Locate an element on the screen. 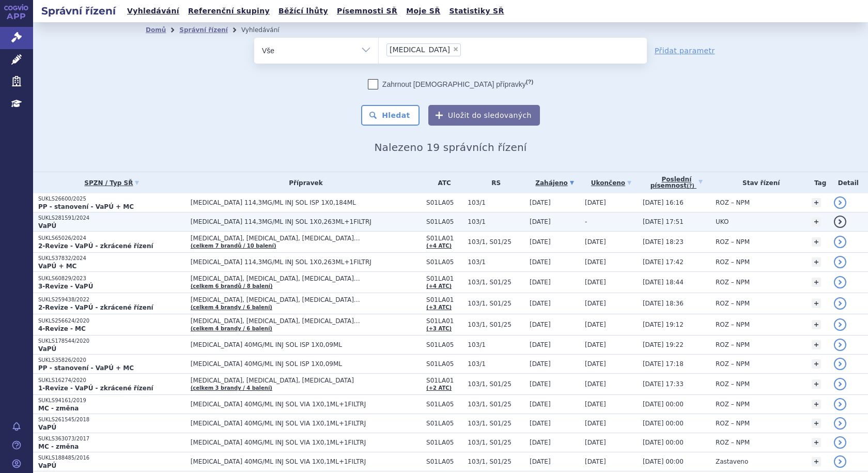  a: Přidat parametr is located at coordinates (684, 51).